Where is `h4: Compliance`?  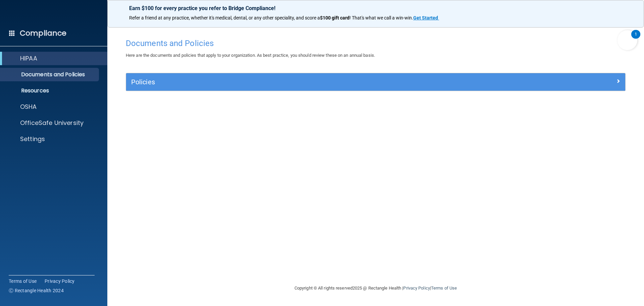 h4: Compliance is located at coordinates (43, 33).